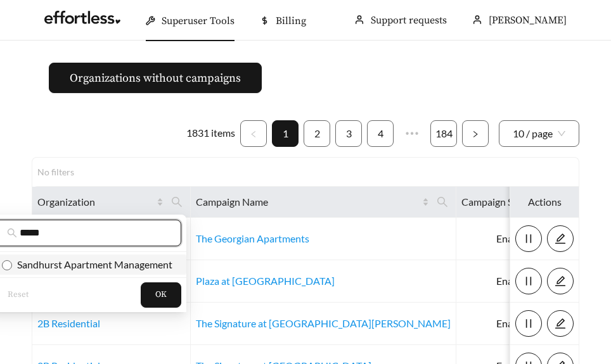 The height and width of the screenshot is (364, 611). Describe the element at coordinates (161, 295) in the screenshot. I see `button: OK` at that location.